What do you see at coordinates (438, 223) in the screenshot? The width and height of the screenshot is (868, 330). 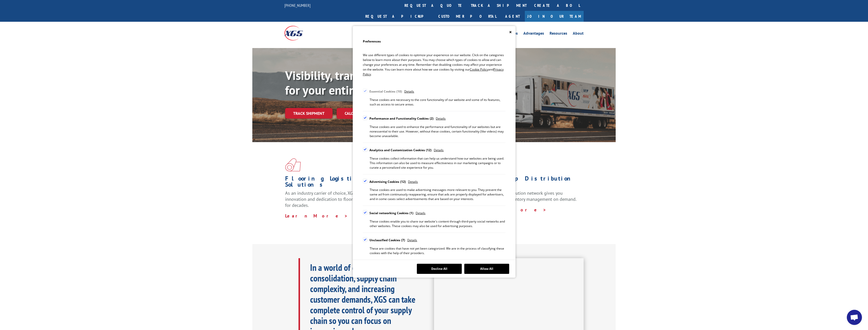 I see `div: These cookies enable you to share our website's content through third-party social networks and o...` at bounding box center [438, 223].